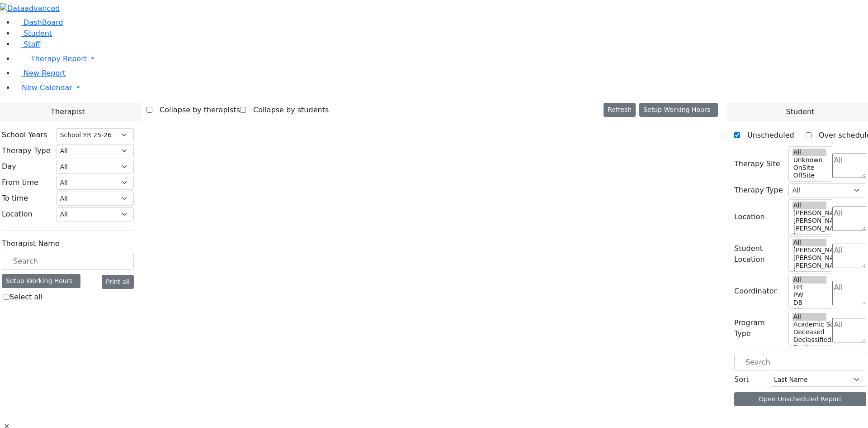 The image size is (868, 428). What do you see at coordinates (810, 324) in the screenshot?
I see `option: Academic Support` at bounding box center [810, 324].